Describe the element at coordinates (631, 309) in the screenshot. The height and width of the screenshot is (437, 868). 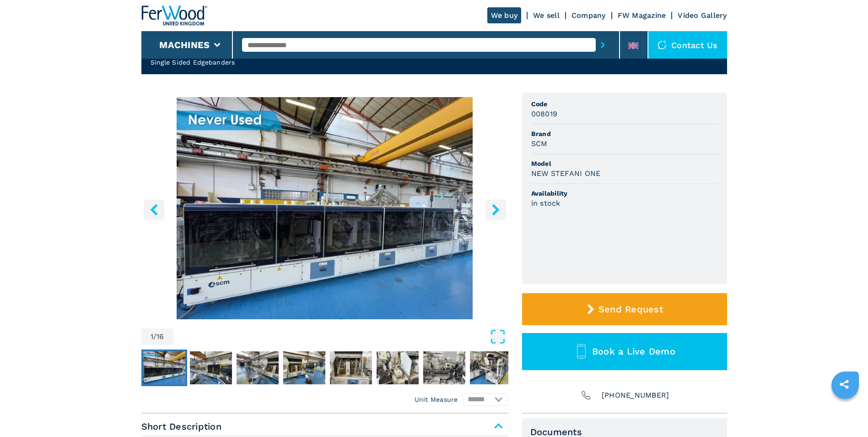
I see `span: Send Request` at that location.